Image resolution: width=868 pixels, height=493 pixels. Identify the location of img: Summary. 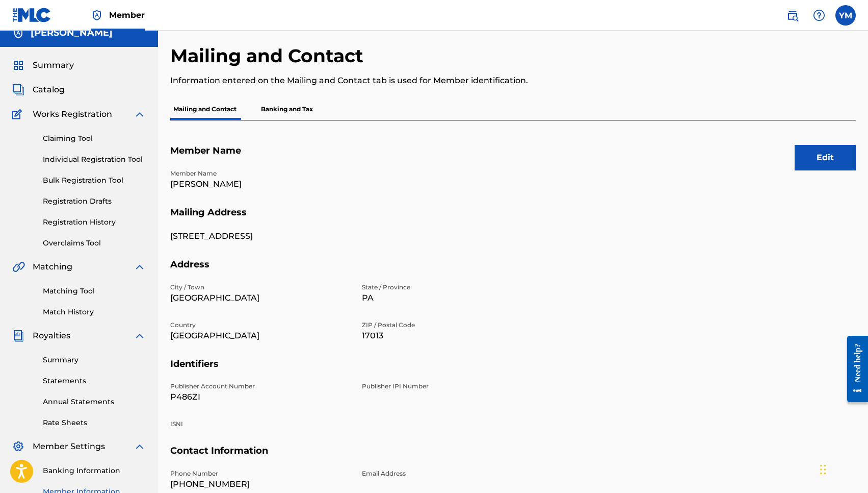
(18, 65).